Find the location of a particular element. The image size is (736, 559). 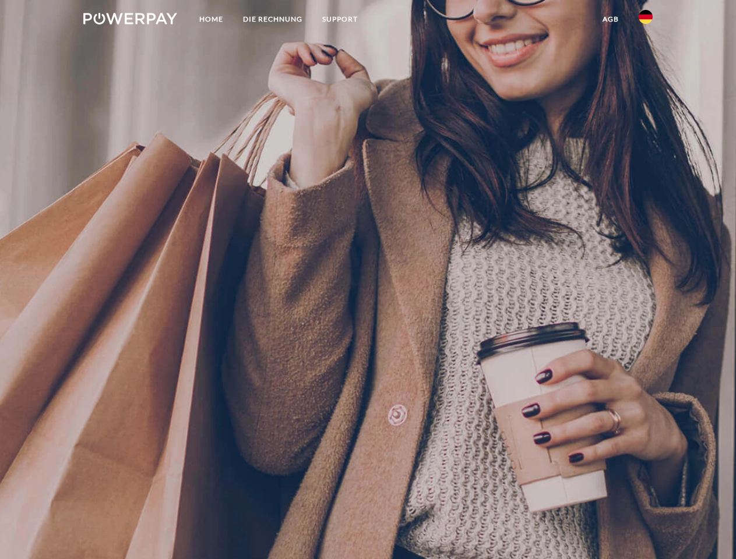

a: agb is located at coordinates (611, 19).